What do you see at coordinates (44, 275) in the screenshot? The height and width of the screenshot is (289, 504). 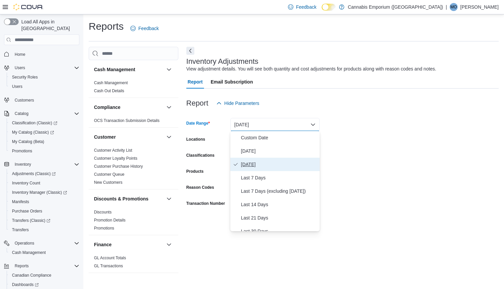 I see `button: Canadian Compliance` at bounding box center [44, 275].